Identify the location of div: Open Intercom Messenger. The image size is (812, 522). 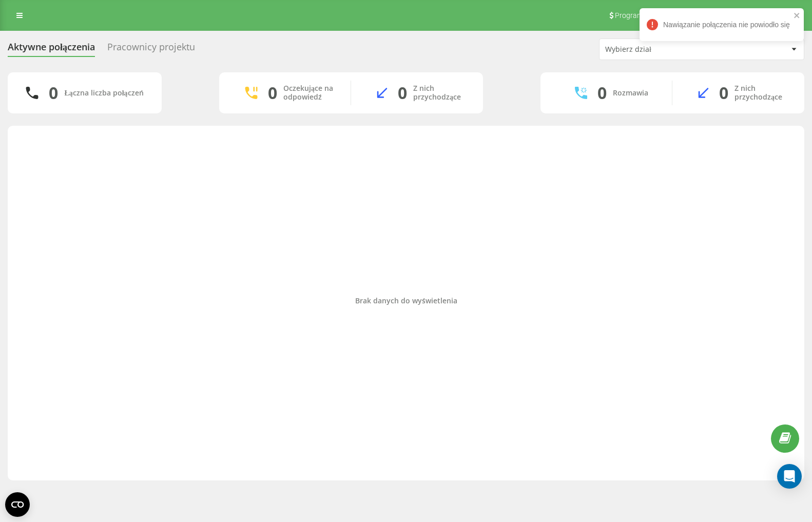
(789, 476).